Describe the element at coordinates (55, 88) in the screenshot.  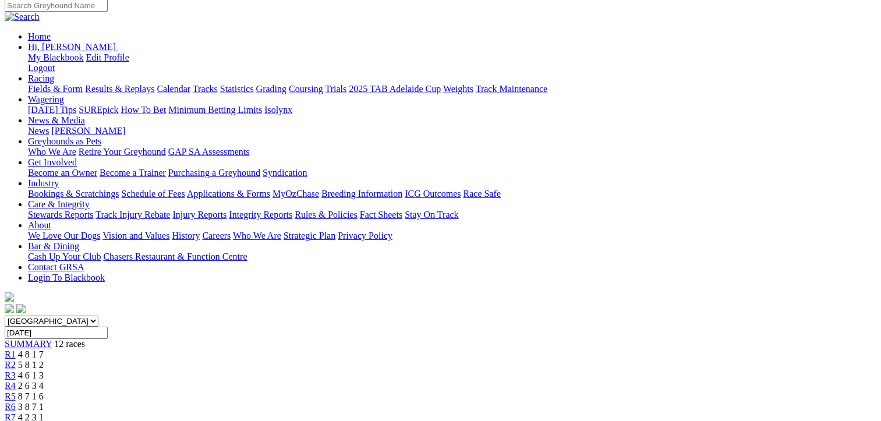
I see `a: Fields & Form` at that location.